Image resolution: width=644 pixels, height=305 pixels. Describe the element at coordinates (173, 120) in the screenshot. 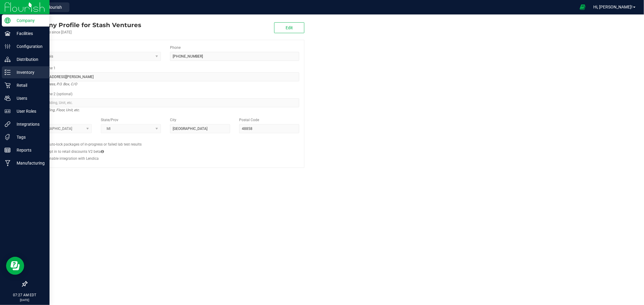

I see `label: City` at that location.